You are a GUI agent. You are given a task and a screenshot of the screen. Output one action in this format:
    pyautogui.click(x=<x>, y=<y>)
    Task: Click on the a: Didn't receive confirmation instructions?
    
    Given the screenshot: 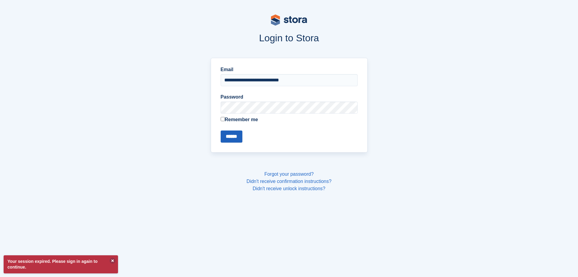 What is the action you would take?
    pyautogui.click(x=289, y=181)
    